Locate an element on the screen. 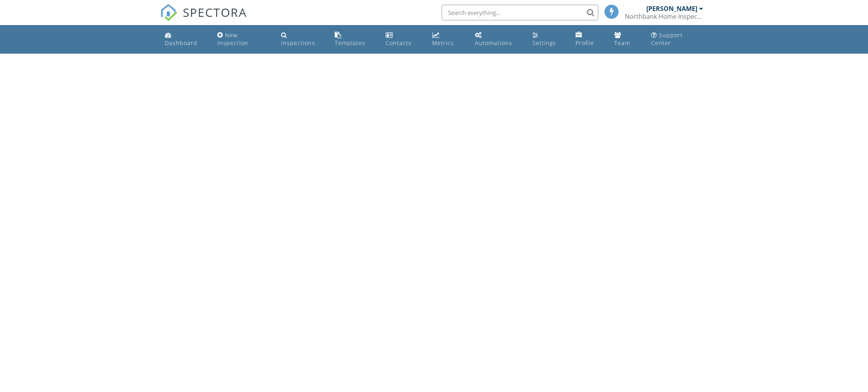  input: Search everything... is located at coordinates (520, 12).